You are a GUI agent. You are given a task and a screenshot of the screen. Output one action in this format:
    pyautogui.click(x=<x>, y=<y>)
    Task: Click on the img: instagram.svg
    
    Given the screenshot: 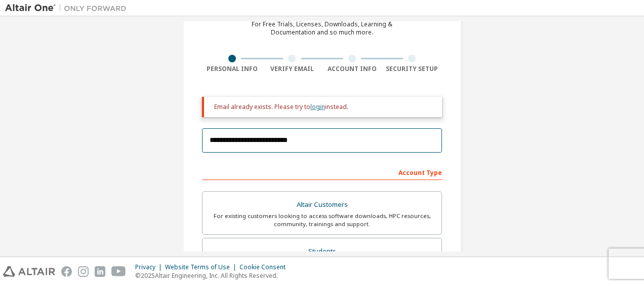 What is the action you would take?
    pyautogui.click(x=83, y=271)
    